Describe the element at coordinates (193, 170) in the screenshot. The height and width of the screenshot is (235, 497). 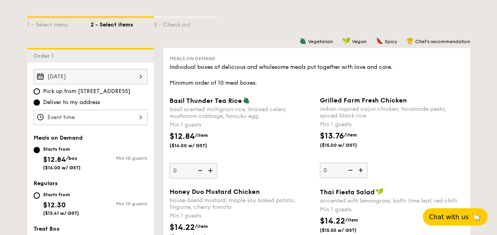
I see `input: Basil Thunder Tea Ricebasil scented multigrain rice, braised celery mushroom cabbage, hanjuku egg...` at that location.